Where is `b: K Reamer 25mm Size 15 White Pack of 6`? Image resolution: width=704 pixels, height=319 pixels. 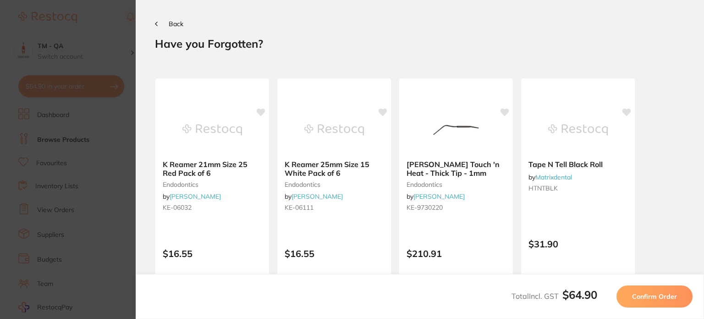
b: K Reamer 25mm Size 15 White Pack of 6 is located at coordinates (334, 168).